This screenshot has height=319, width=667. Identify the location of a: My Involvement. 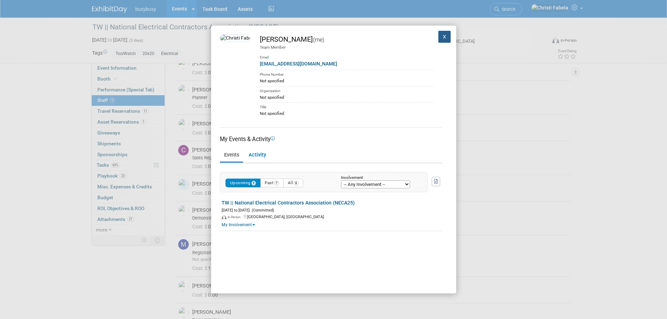
(238, 225).